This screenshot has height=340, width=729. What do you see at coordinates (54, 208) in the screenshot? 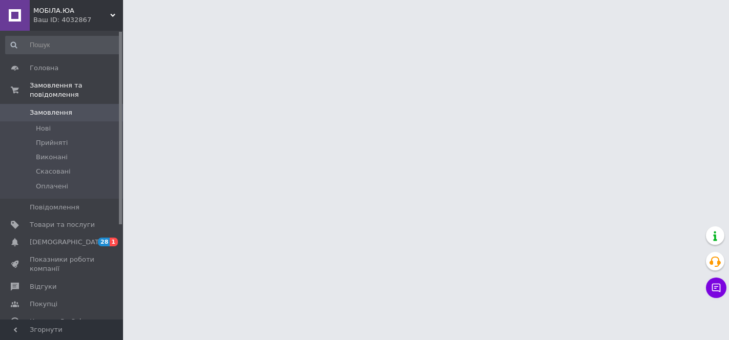
I see `span: Повідомлення` at bounding box center [54, 208].